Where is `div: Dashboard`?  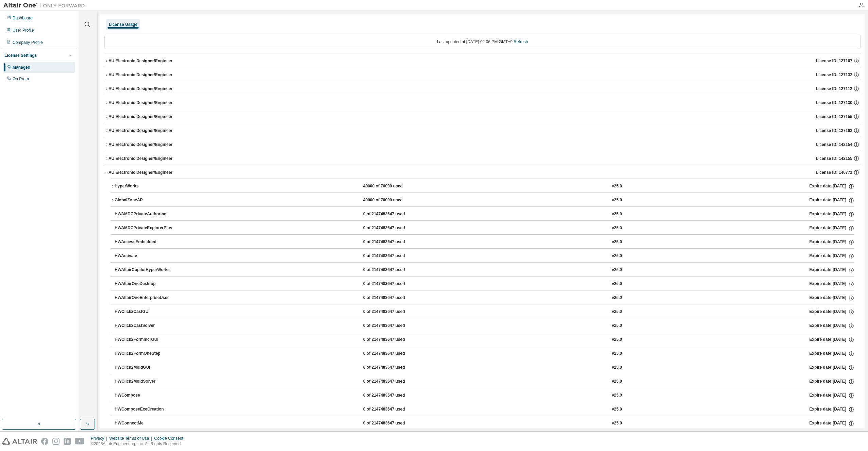
div: Dashboard is located at coordinates (23, 18).